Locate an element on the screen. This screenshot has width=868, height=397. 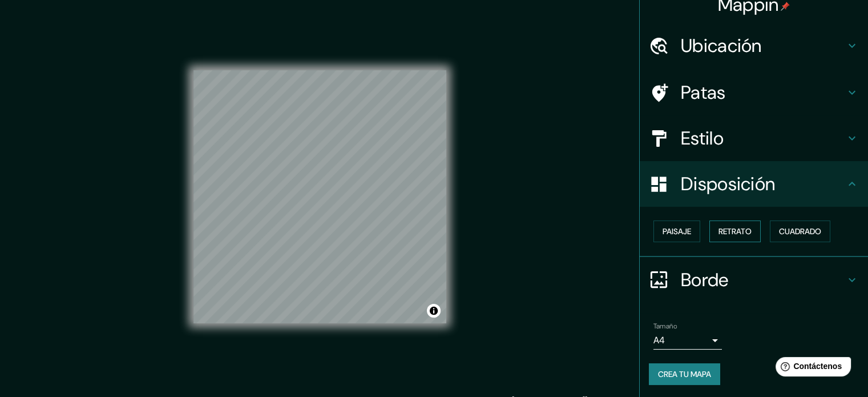
button: Retrato is located at coordinates (735, 232).